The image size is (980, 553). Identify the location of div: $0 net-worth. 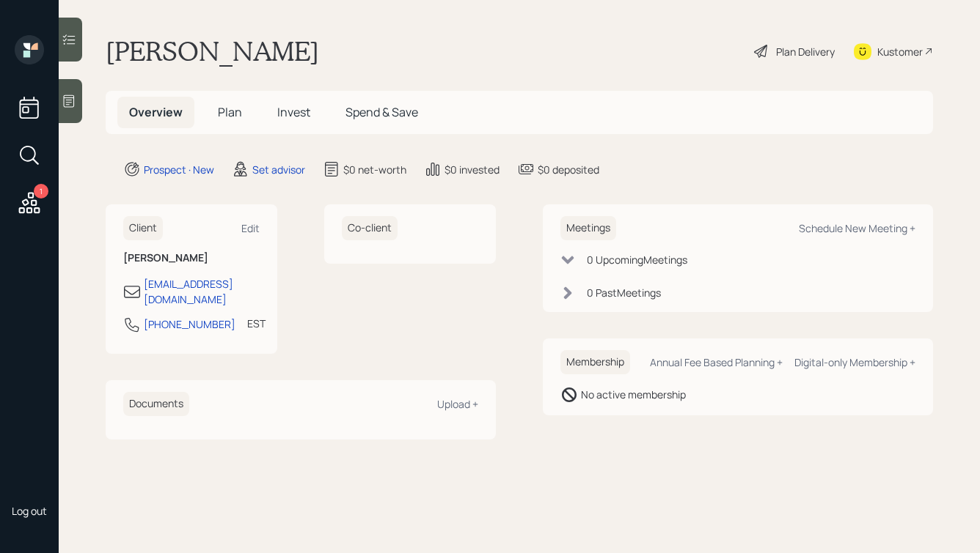
(374, 169).